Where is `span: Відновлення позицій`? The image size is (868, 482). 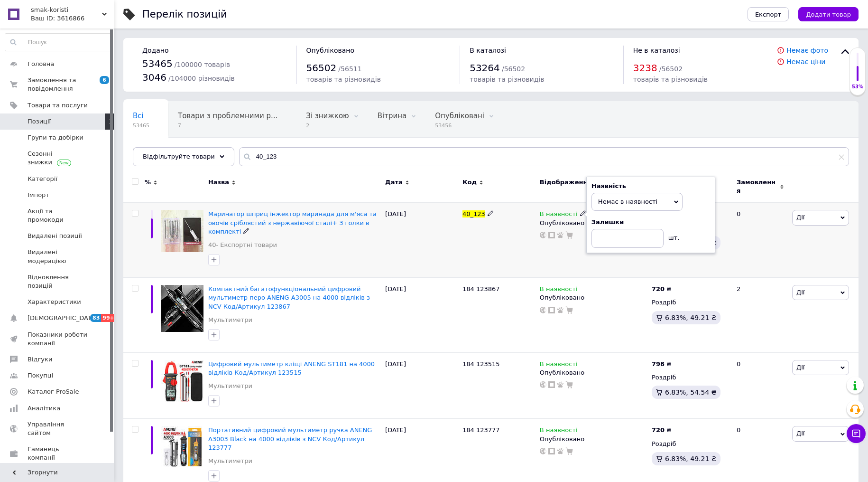
span: Відновлення позицій is located at coordinates (57, 282).